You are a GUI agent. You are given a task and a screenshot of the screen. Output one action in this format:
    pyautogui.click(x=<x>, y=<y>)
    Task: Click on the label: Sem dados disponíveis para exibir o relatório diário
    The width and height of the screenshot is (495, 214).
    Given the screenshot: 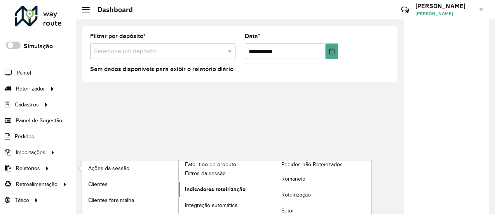 What is the action you would take?
    pyautogui.click(x=161, y=69)
    